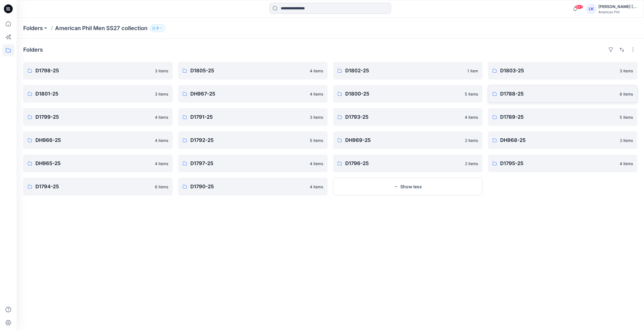  I want to click on p: 1 item, so click(472, 71).